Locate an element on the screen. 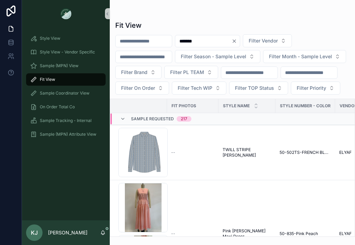 This screenshot has height=245, width=355. h1: Fit View is located at coordinates (128, 25).